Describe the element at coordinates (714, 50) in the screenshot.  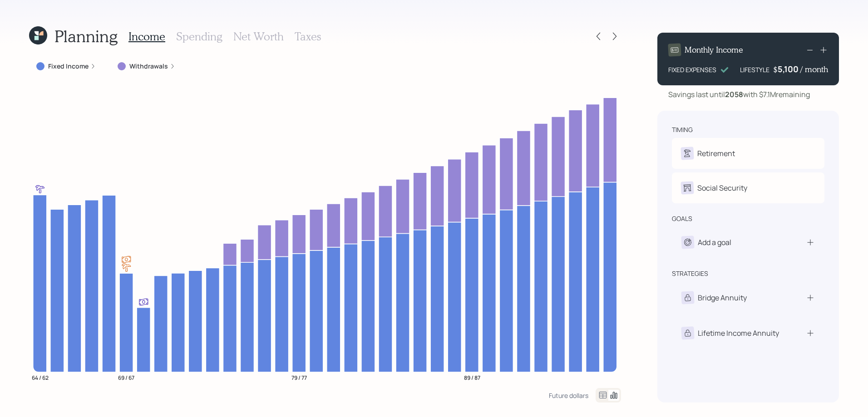
I see `h4: Monthly Income` at that location.